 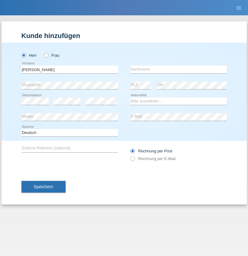 I want to click on label: Frau, so click(x=52, y=55).